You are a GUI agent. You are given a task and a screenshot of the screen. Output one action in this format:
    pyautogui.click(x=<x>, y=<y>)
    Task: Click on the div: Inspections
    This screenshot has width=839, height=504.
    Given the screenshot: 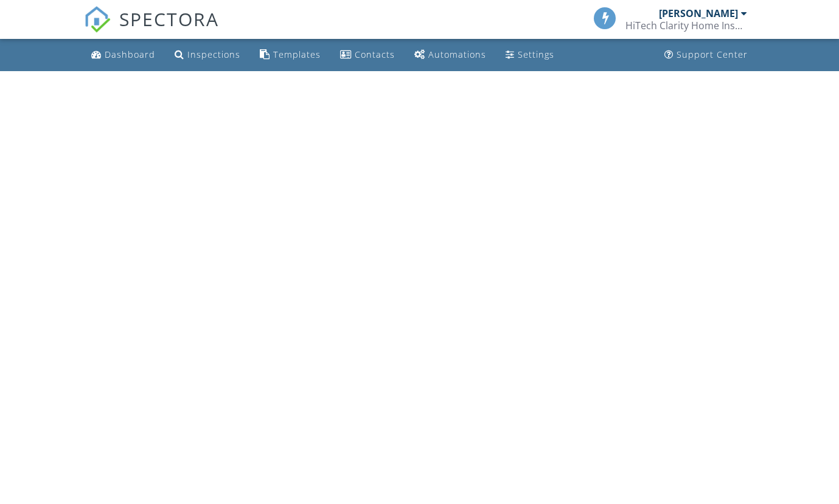 What is the action you would take?
    pyautogui.click(x=214, y=54)
    